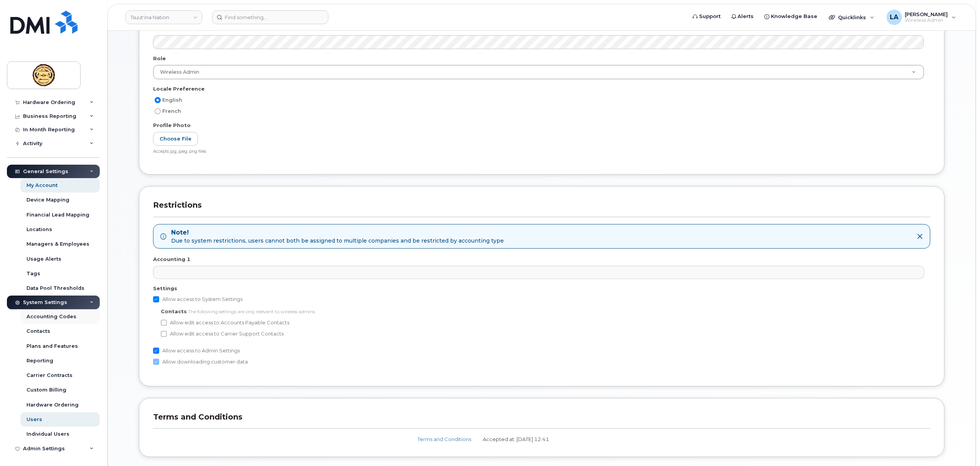 Image resolution: width=980 pixels, height=466 pixels. Describe the element at coordinates (337, 233) in the screenshot. I see `strong: Note!` at that location.